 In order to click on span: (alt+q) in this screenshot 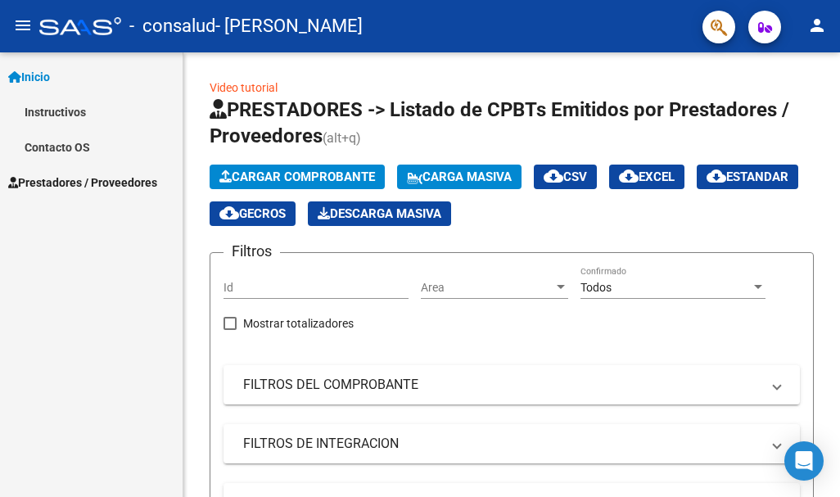, I will do `click(341, 137)`.